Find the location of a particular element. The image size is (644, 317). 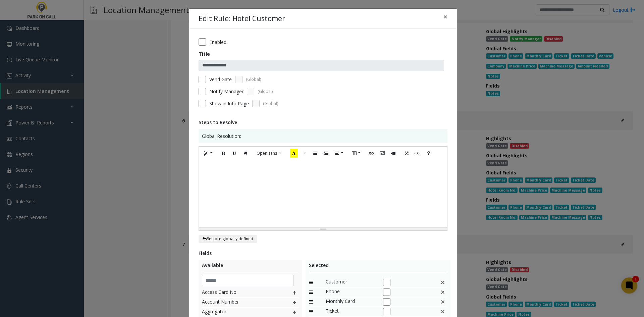

button: Paragraph is located at coordinates (339, 153).